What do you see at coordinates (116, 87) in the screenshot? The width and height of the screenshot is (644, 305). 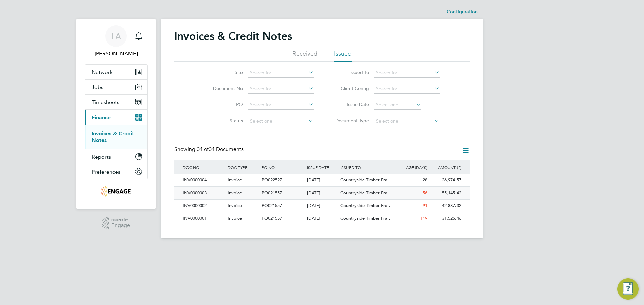 I see `button: Jobs` at bounding box center [116, 87].